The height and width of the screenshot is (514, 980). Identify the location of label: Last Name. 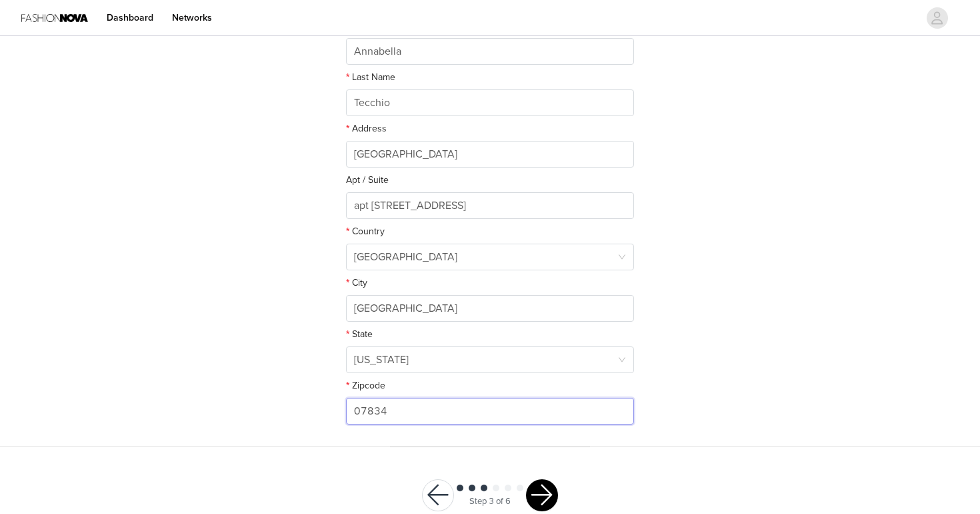
(371, 77).